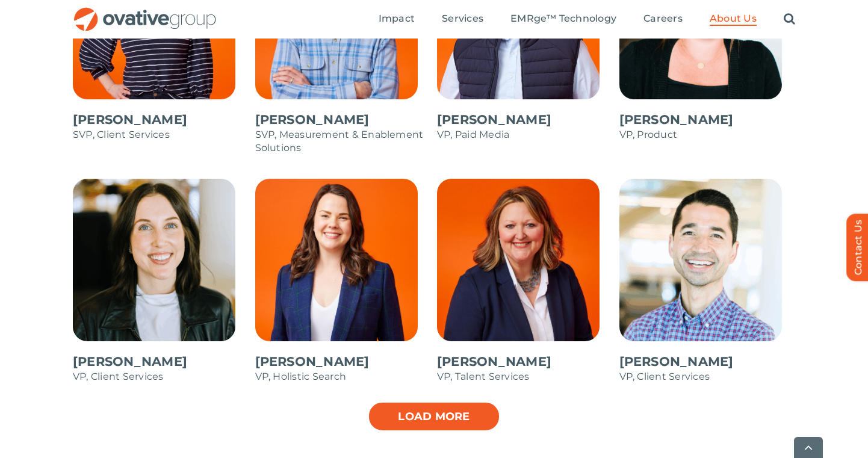  Describe the element at coordinates (663, 19) in the screenshot. I see `a: Careers` at that location.